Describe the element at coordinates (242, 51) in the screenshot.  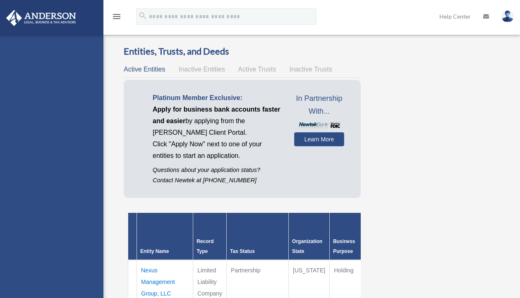
I see `h3: Entities, Trusts, and Deeds` at that location.